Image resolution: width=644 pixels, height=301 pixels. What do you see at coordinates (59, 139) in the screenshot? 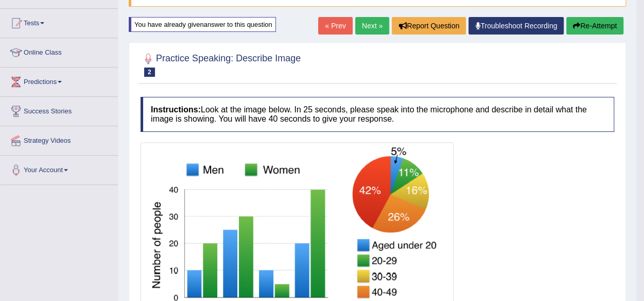
I see `a: Strategy Videos` at bounding box center [59, 139].